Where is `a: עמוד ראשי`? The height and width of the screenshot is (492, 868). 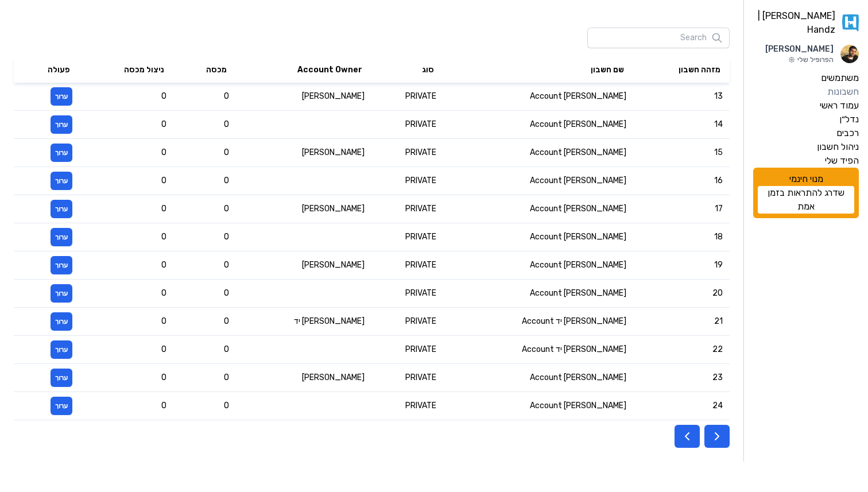 a: עמוד ראשי is located at coordinates (806, 106).